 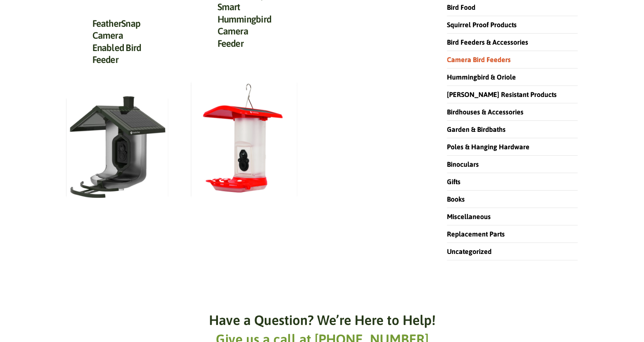 I want to click on a: Replacement Parts, so click(x=476, y=234).